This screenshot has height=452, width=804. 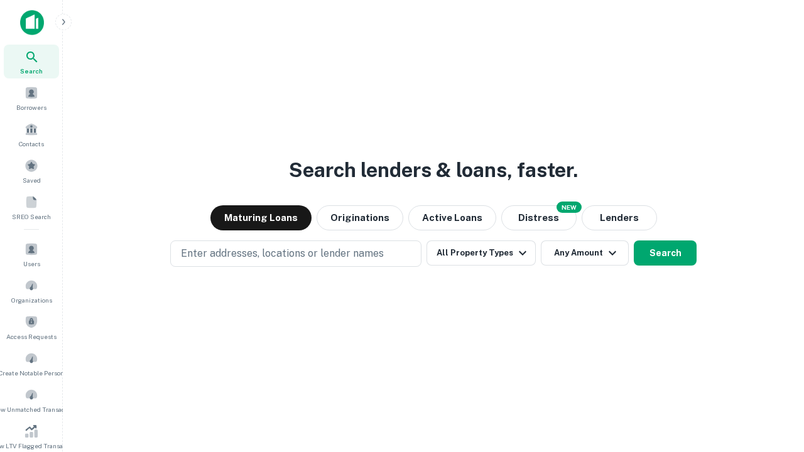 What do you see at coordinates (261, 218) in the screenshot?
I see `button: Maturing Loans` at bounding box center [261, 218].